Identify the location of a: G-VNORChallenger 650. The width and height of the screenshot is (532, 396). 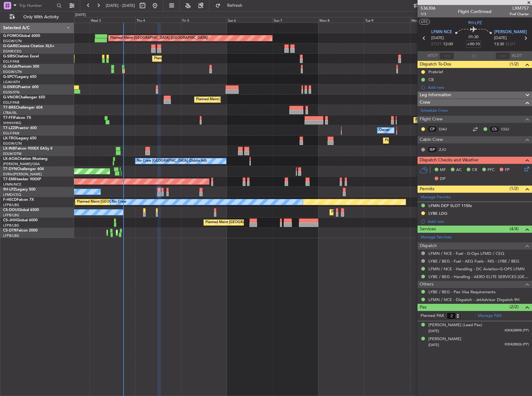
(24, 98).